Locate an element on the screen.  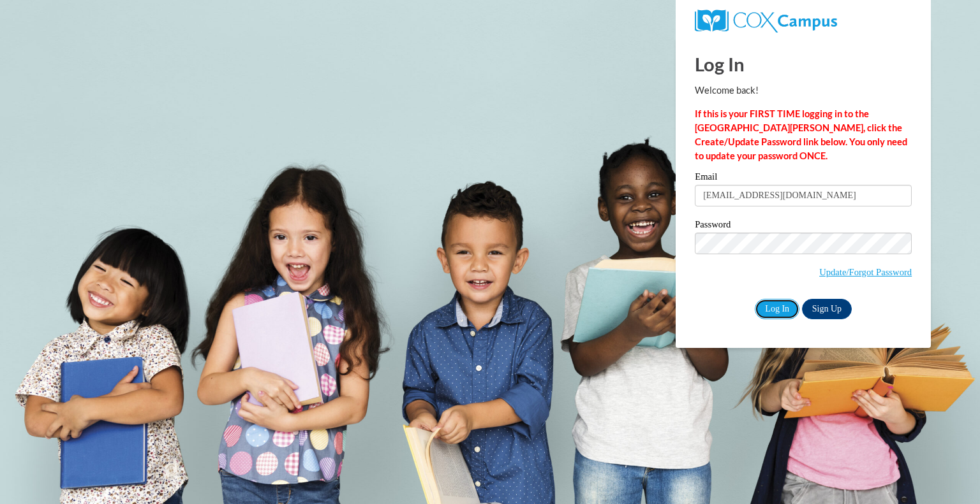
h1: Log In is located at coordinates (803, 64).